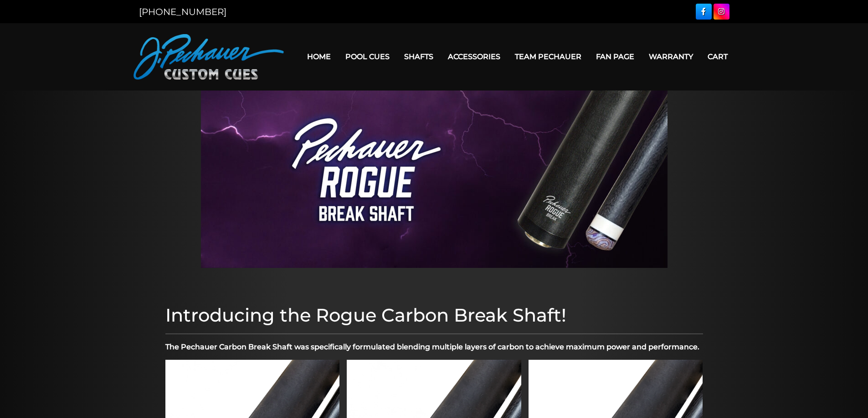 This screenshot has height=418, width=868. What do you see at coordinates (671, 56) in the screenshot?
I see `a: Warranty` at bounding box center [671, 56].